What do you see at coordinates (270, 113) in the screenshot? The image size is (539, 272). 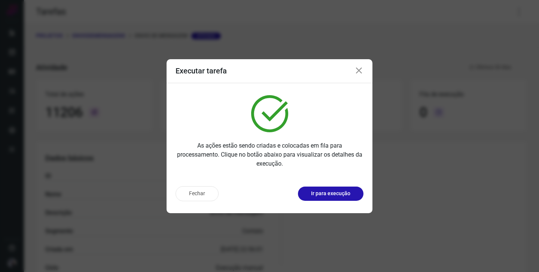 I see `img: verified.svg` at bounding box center [270, 113].